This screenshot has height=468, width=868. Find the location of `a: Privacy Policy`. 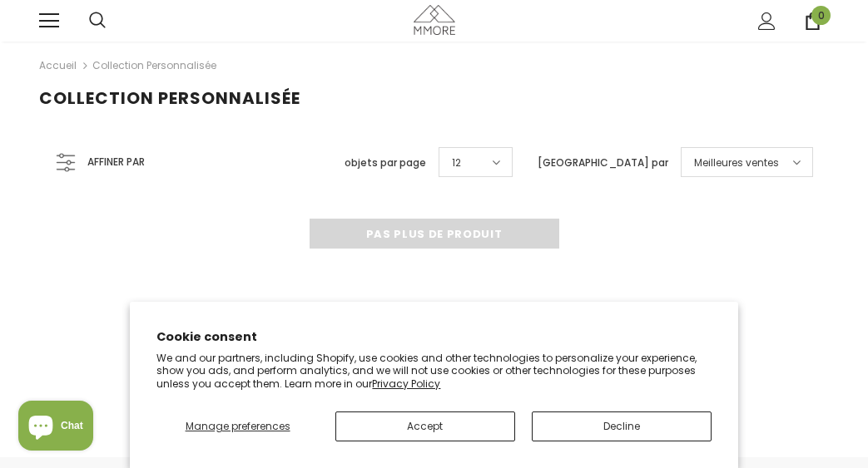

a: Privacy Policy is located at coordinates (406, 383).